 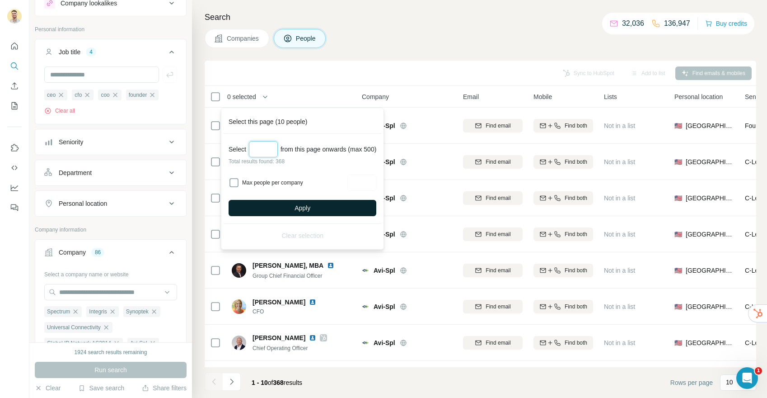 I want to click on button: Company86, so click(x=111, y=254).